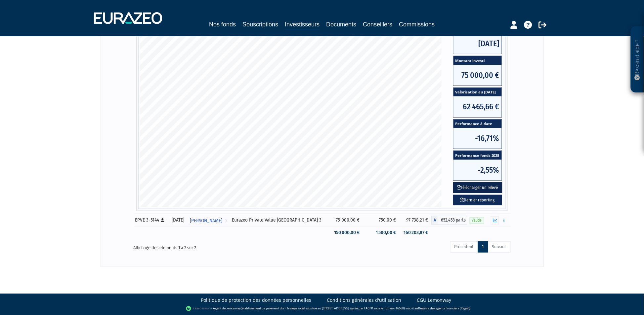 The image size is (644, 315). What do you see at coordinates (302, 25) in the screenshot?
I see `a: Investisseurs` at bounding box center [302, 25].